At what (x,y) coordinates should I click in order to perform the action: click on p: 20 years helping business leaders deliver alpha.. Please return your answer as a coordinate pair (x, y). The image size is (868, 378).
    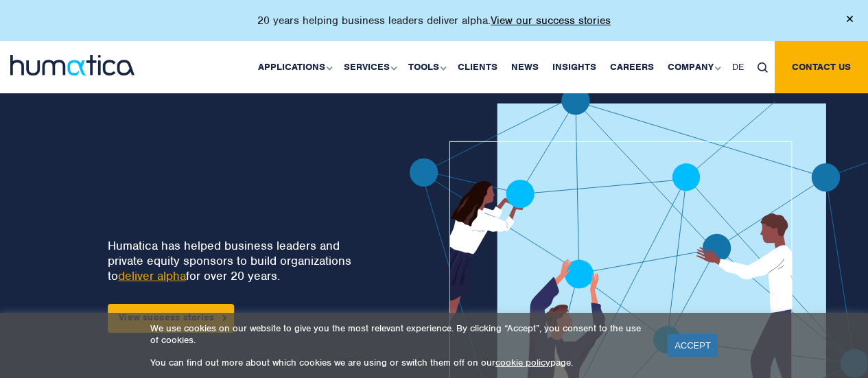
    Looking at the image, I should click on (434, 21).